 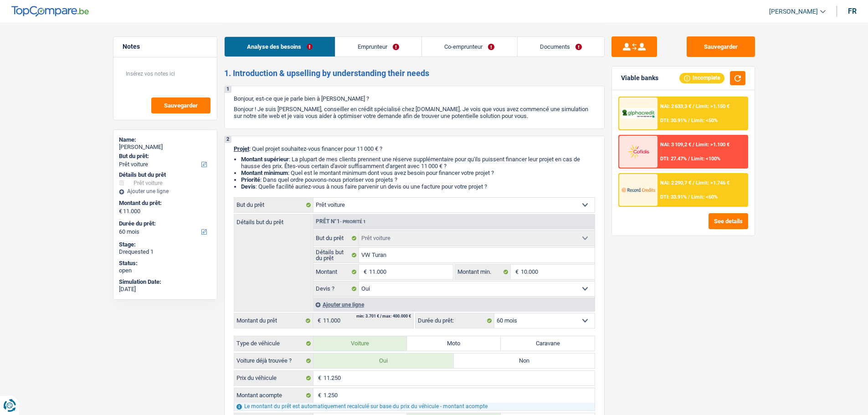 What do you see at coordinates (675, 145) in the screenshot?
I see `span: NAI: 3 109,2 €` at bounding box center [675, 145].